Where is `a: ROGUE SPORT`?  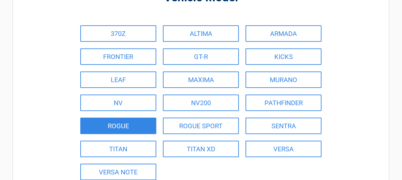 a: ROGUE SPORT is located at coordinates (201, 126).